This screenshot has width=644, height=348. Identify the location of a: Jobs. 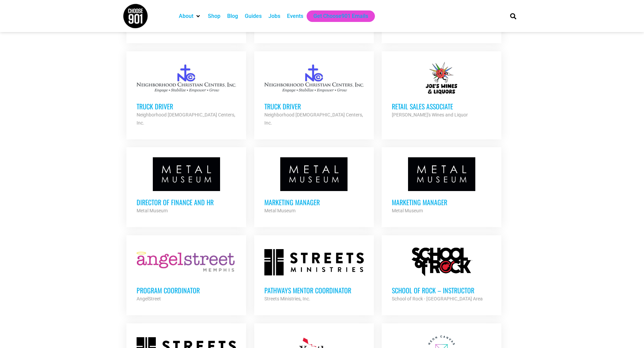
(274, 16).